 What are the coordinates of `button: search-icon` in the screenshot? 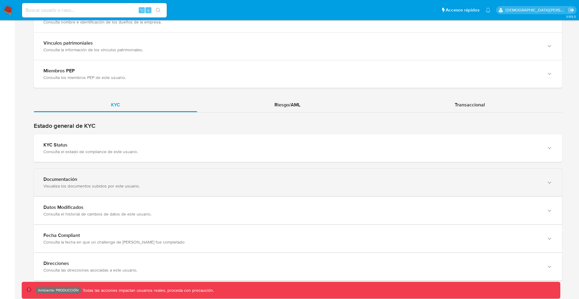 It's located at (158, 10).